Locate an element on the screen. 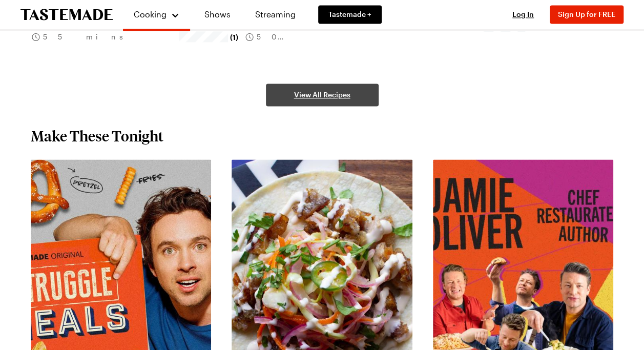  span: View All Recipes is located at coordinates (322, 95).